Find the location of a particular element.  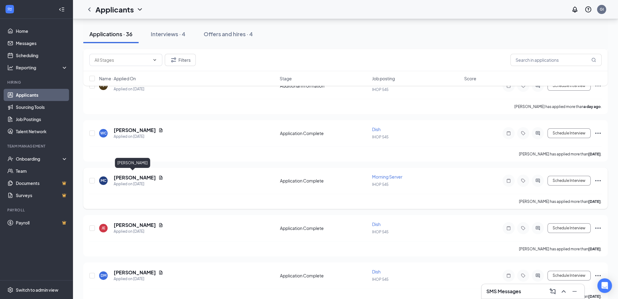

svg: ChevronUp is located at coordinates (564, 291).